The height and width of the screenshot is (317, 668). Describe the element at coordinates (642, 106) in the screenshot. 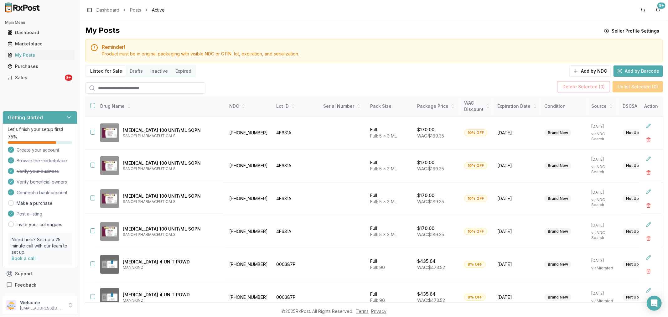

I see `th: DSCSA` at that location.